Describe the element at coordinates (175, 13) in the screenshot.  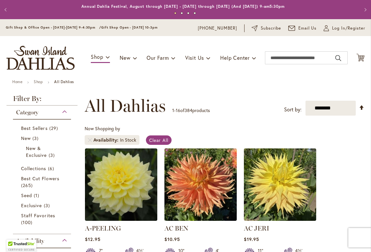
I see `button: 1 of 4` at that location.